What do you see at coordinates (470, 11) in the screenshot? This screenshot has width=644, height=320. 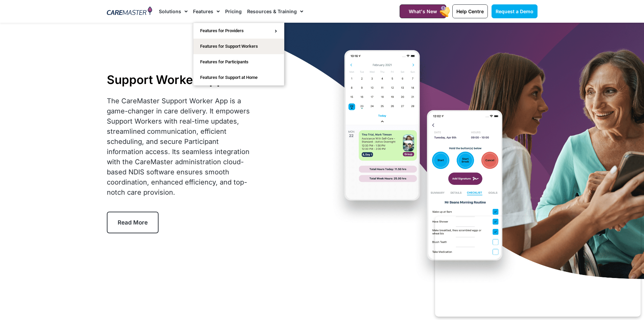 I see `a: Help Centre` at bounding box center [470, 11].